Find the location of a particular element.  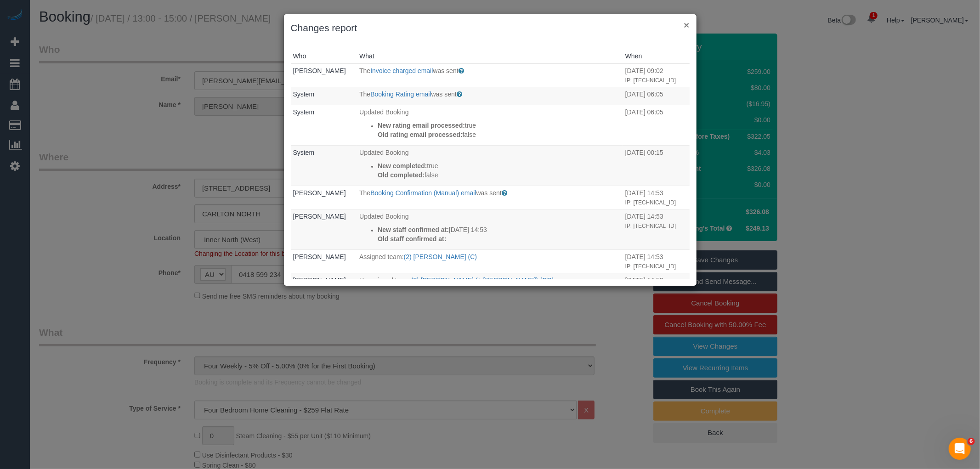

strong: New rating email processed: is located at coordinates (421, 126).